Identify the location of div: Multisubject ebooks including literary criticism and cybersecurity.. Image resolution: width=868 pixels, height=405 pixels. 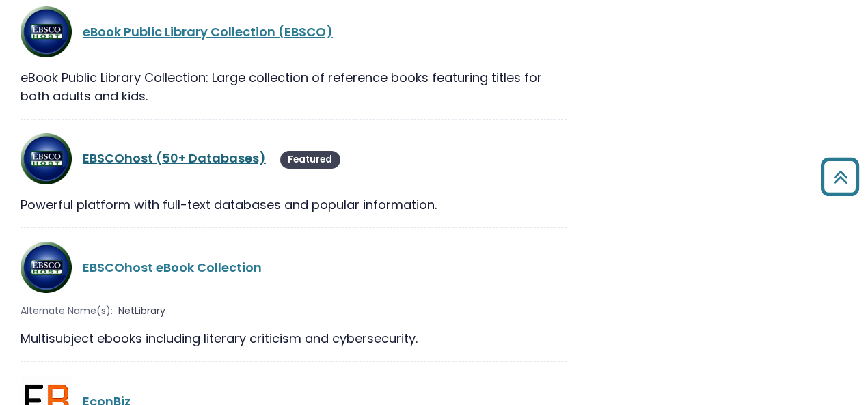
(293, 338).